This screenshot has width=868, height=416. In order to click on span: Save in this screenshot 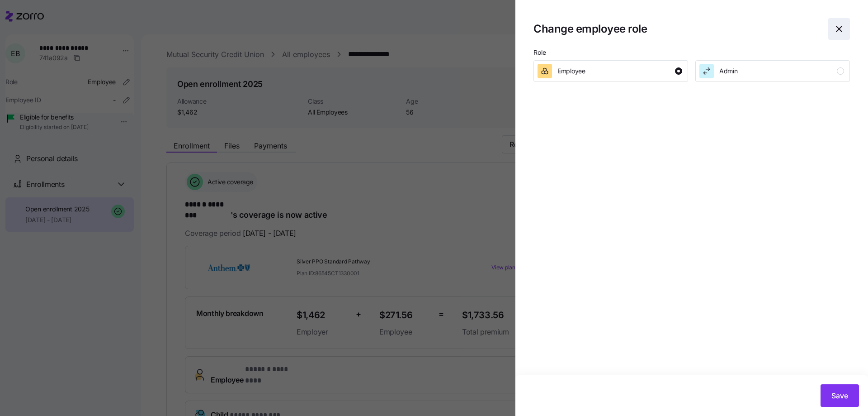, I will do `click(839, 395)`.